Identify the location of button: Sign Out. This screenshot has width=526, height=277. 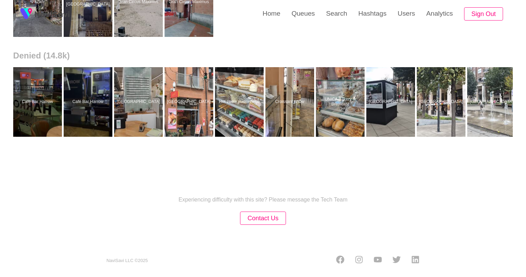
(484, 14).